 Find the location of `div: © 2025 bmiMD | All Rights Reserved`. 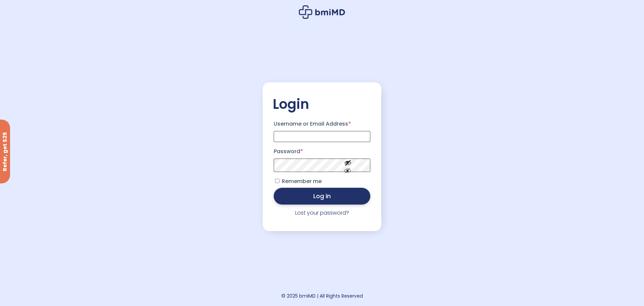

div: © 2025 bmiMD | All Rights Reserved is located at coordinates (322, 296).